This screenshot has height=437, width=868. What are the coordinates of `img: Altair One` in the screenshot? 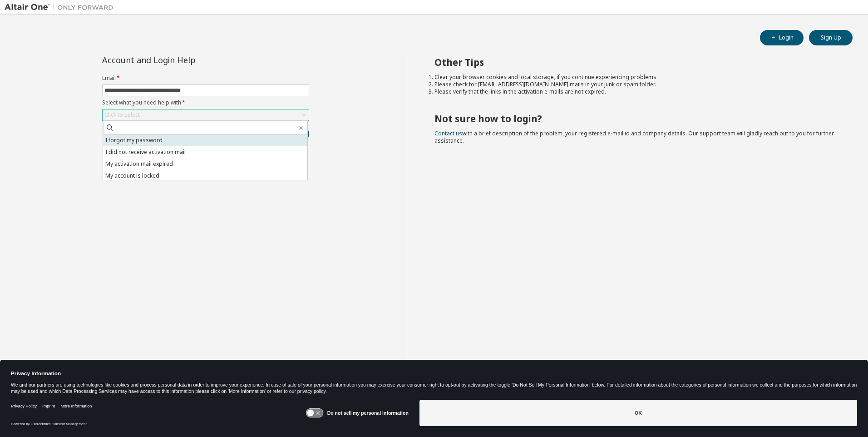 It's located at (61, 7).